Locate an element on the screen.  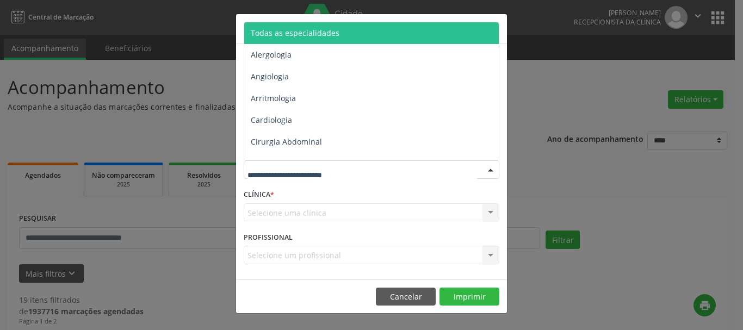
span: Cirurgia Bariatrica is located at coordinates (284, 163).